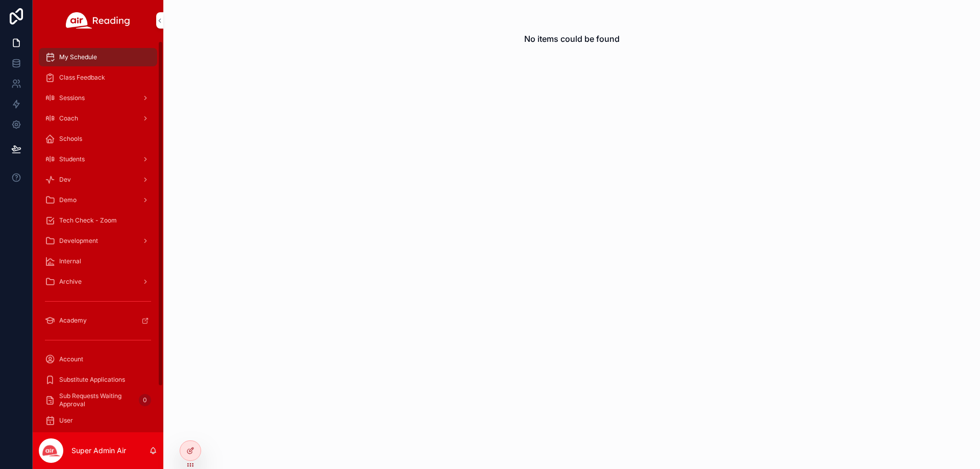 The width and height of the screenshot is (980, 469). I want to click on p: Super Admin Air, so click(99, 451).